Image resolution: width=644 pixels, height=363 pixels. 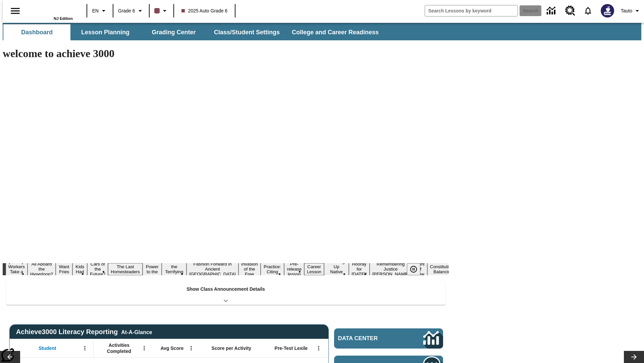 I want to click on h1: welcome to achieve 3000, so click(x=226, y=53).